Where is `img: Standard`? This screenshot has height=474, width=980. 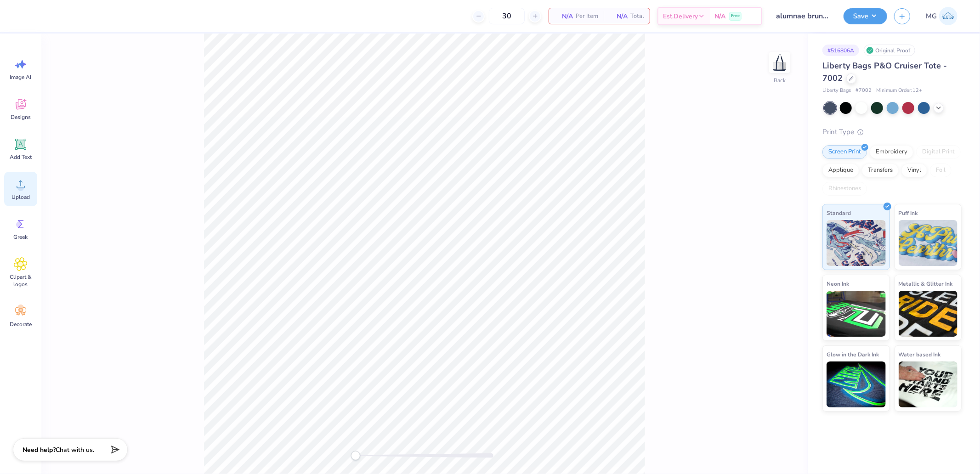 img: Standard is located at coordinates (856, 243).